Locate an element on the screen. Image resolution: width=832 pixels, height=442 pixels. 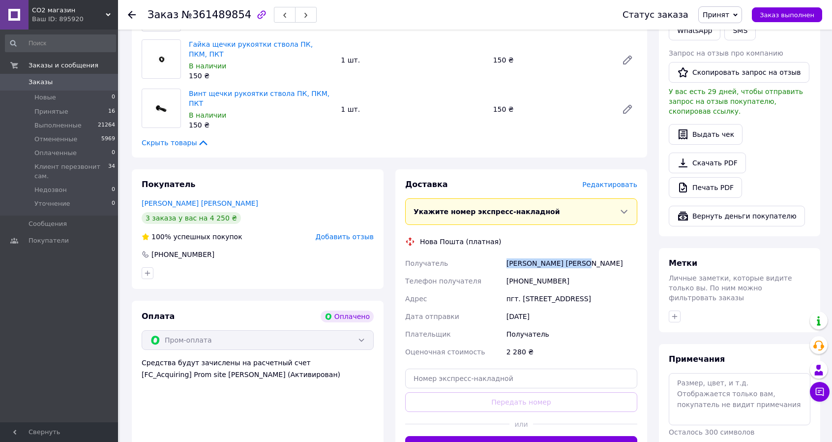
span: или is located at coordinates (521, 424).